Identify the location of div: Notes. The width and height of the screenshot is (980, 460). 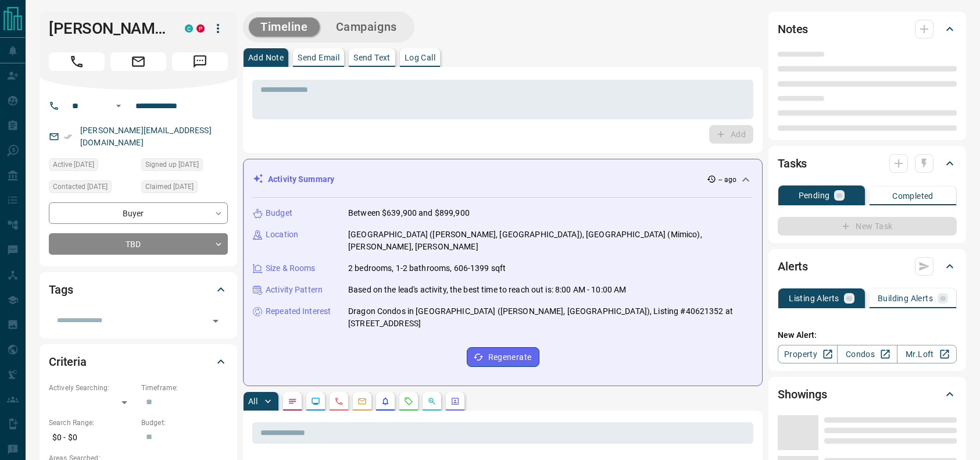
(868, 29).